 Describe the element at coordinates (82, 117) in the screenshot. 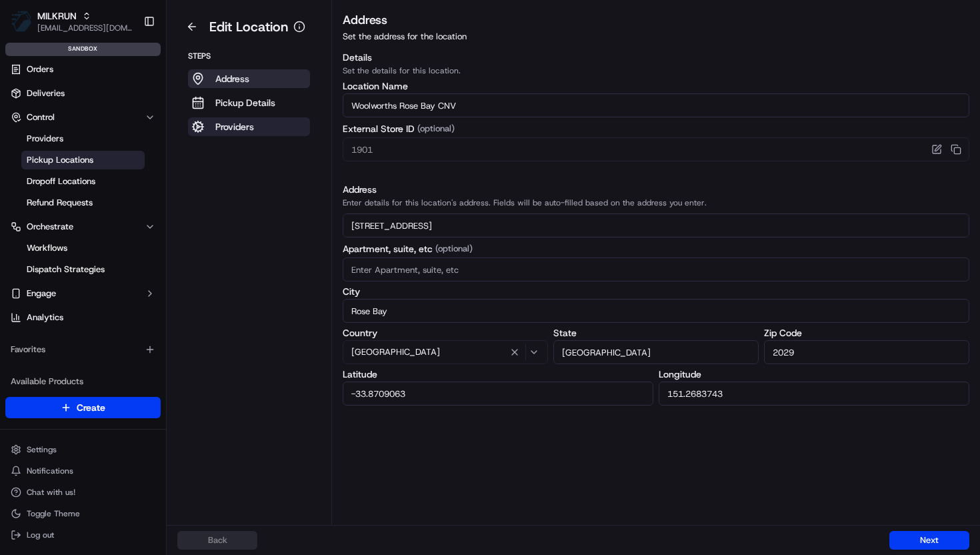

I see `button: Control` at that location.